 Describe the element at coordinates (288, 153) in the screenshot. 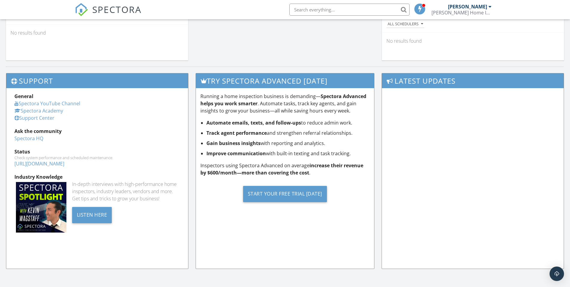

I see `li: with built-in texting and task tracking.` at that location.